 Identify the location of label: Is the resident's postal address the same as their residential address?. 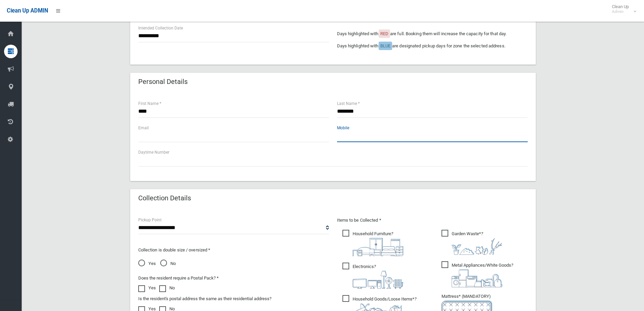
(205, 299).